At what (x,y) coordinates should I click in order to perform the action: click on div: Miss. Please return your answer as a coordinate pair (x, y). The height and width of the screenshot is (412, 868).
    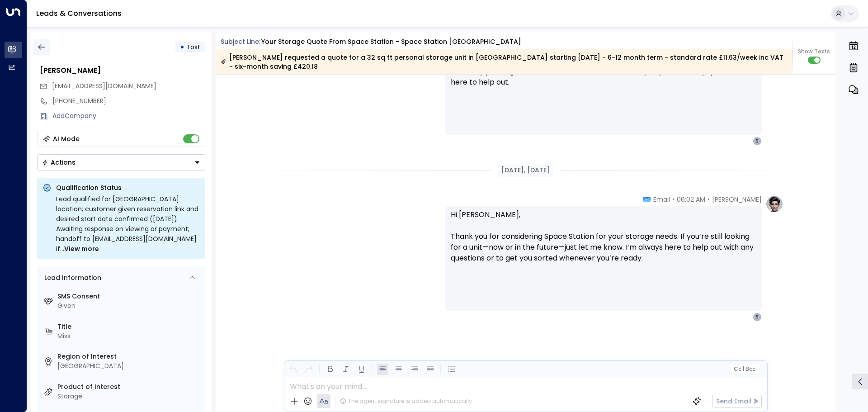
    Looking at the image, I should click on (129, 336).